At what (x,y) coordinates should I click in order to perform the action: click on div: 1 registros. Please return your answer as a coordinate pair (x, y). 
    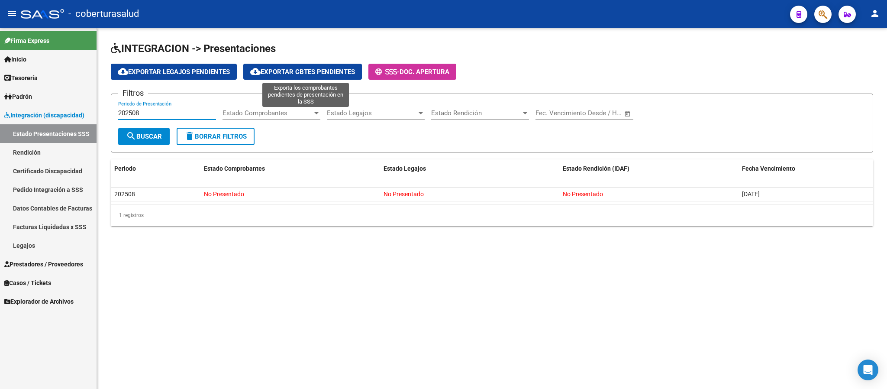
    Looking at the image, I should click on (492, 215).